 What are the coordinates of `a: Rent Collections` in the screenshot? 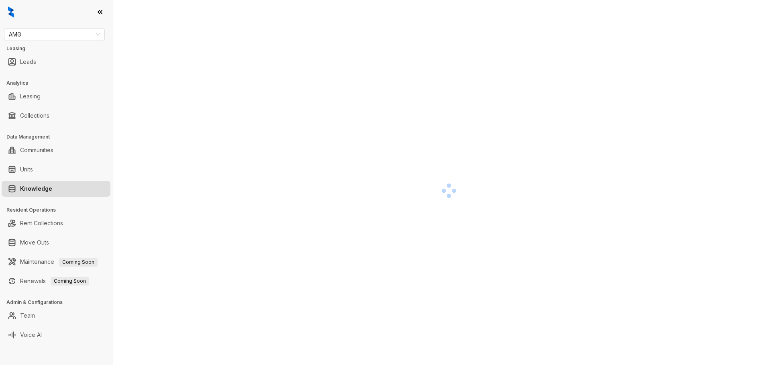 It's located at (41, 223).